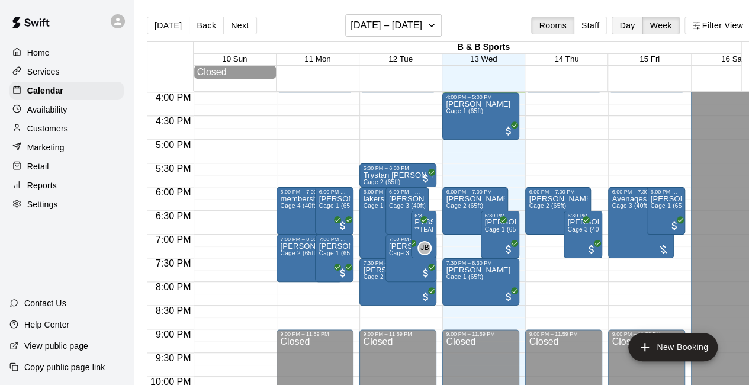  I want to click on div: 6:00 PM – 7:30 PM: Avenages Team, so click(640, 223).